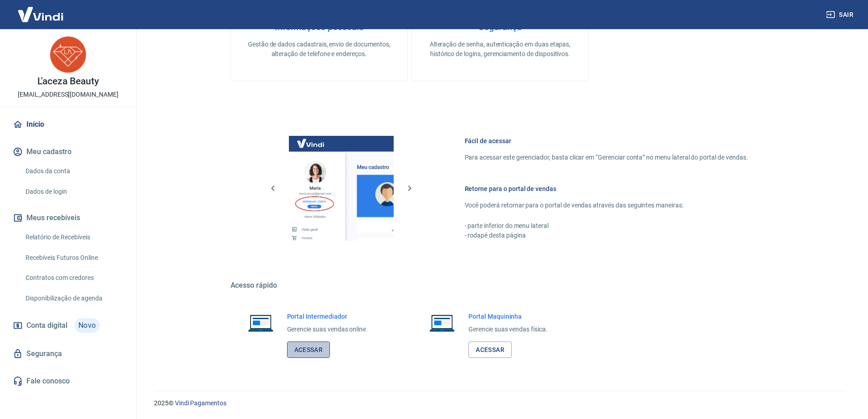 The width and height of the screenshot is (868, 419). What do you see at coordinates (68, 218) in the screenshot?
I see `button: Meus recebíveis` at bounding box center [68, 218].